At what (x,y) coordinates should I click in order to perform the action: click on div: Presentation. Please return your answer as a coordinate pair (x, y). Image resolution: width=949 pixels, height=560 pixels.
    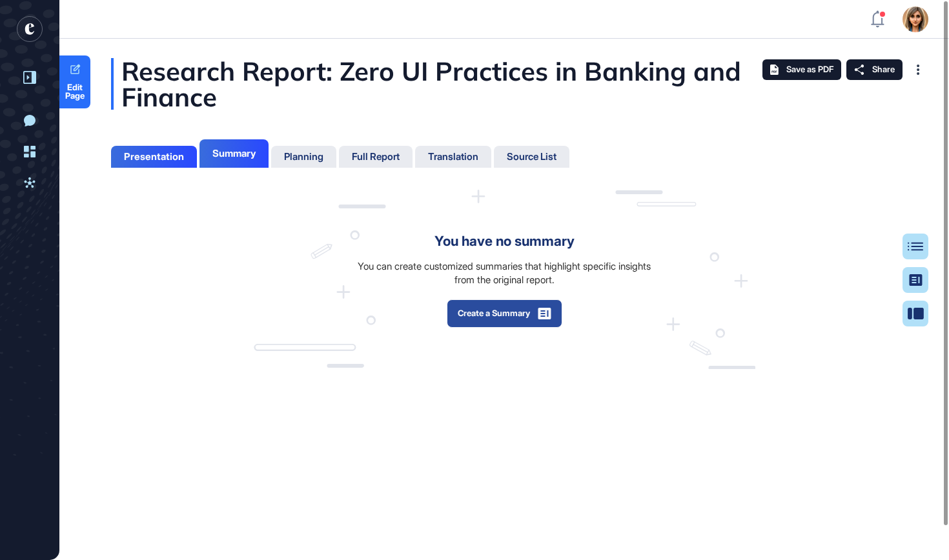
    Looking at the image, I should click on (154, 157).